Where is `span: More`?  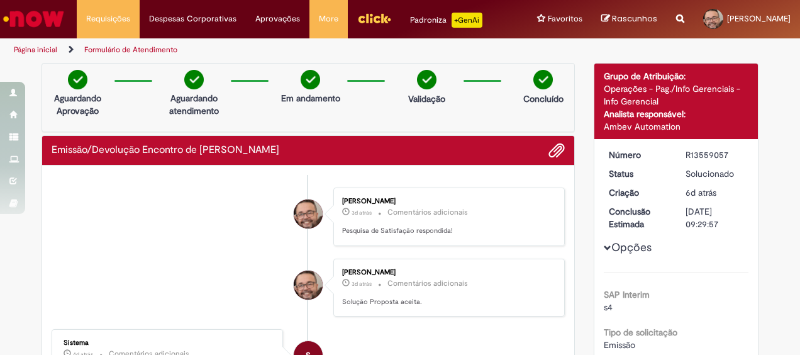 span: More is located at coordinates (328, 19).